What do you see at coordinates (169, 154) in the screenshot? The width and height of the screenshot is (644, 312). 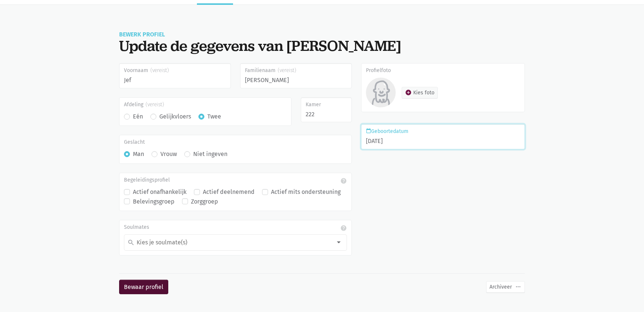 I see `label: Vrouw` at bounding box center [169, 154].